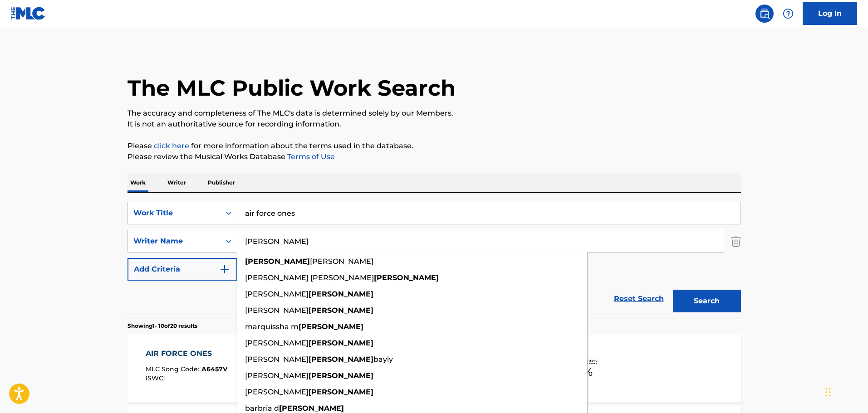 The height and width of the screenshot is (413, 868). What do you see at coordinates (310, 156) in the screenshot?
I see `a: Terms of Use` at bounding box center [310, 156].